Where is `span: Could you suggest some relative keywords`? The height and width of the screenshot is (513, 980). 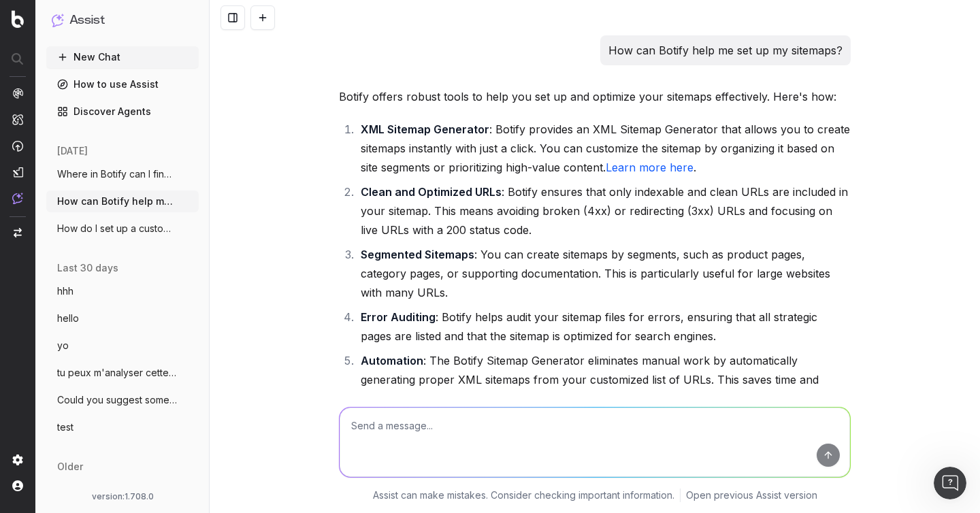
span: Could you suggest some relative keywords is located at coordinates (117, 400).